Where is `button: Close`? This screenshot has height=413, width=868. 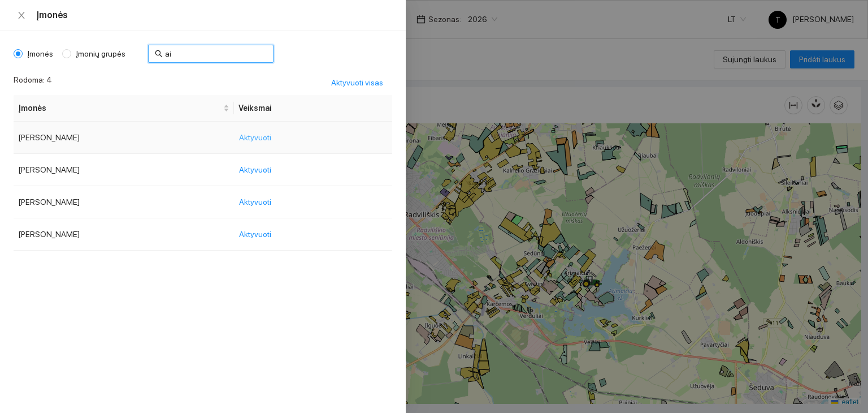
button: Close is located at coordinates (21, 15).